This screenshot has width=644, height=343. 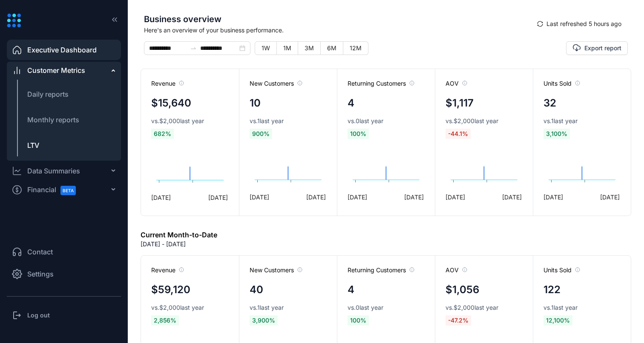 I want to click on span: Settings, so click(x=40, y=274).